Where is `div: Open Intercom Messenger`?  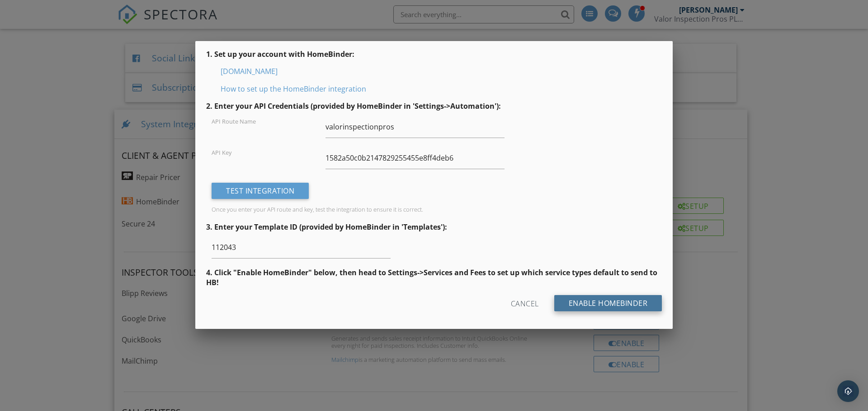
div: Open Intercom Messenger is located at coordinates (848, 391).